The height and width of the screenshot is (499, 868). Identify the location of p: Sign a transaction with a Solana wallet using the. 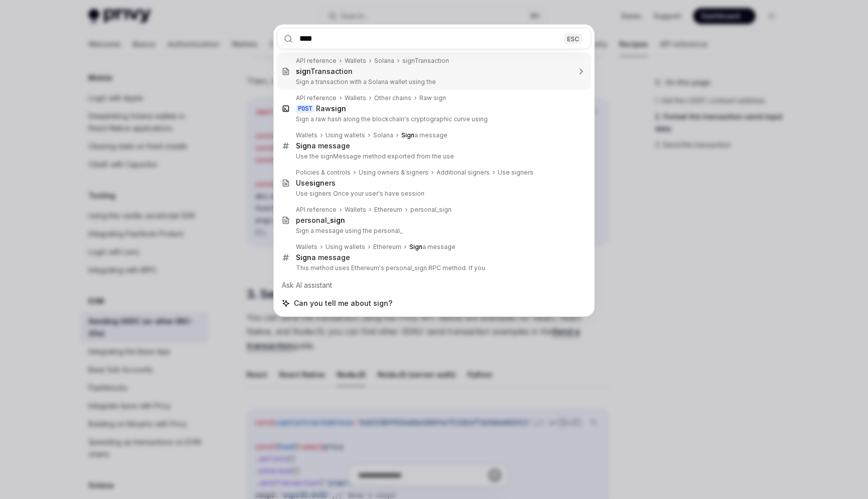
(433, 82).